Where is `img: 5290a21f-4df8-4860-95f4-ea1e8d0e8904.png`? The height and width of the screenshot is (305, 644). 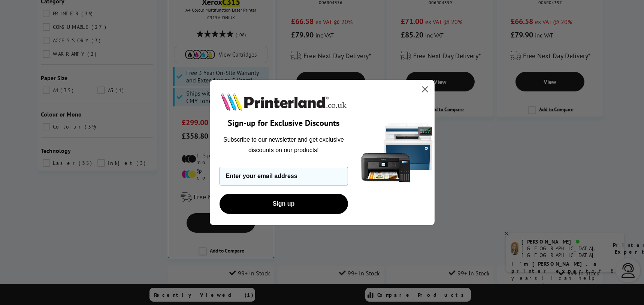 img: 5290a21f-4df8-4860-95f4-ea1e8d0e8904.png is located at coordinates (397, 152).